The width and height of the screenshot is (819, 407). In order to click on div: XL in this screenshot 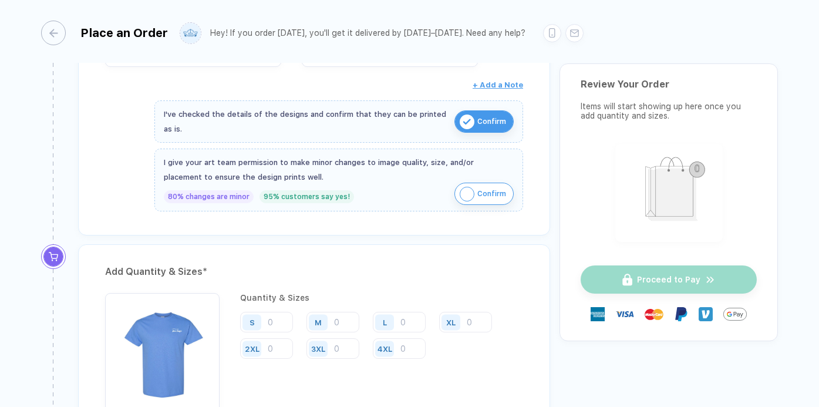, I will do `click(451, 322)`.